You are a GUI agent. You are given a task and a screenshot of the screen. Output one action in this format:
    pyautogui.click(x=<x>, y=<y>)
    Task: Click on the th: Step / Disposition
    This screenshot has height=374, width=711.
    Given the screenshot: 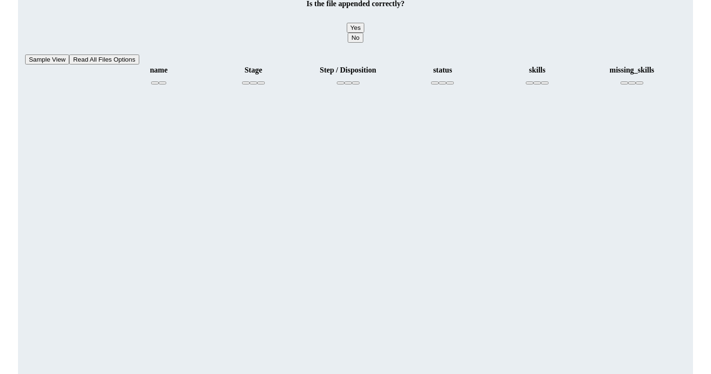 What is the action you would take?
    pyautogui.click(x=348, y=70)
    